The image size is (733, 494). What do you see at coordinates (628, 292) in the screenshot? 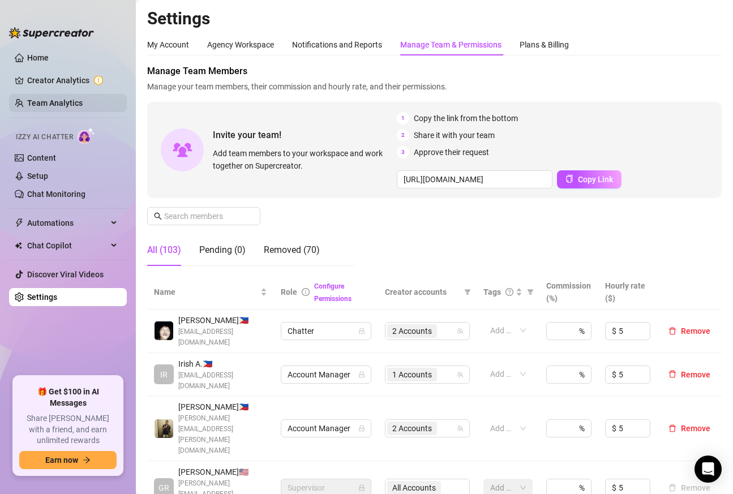
I see `th: Hourly rate ($)` at bounding box center [628, 292].